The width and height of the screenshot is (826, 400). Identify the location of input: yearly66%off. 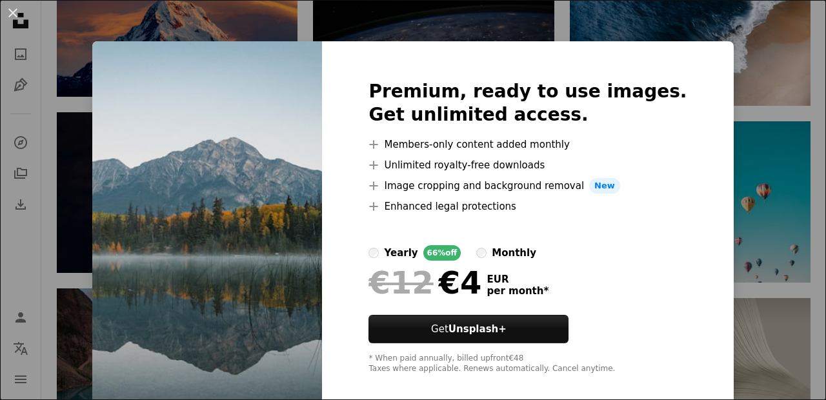
(374, 253).